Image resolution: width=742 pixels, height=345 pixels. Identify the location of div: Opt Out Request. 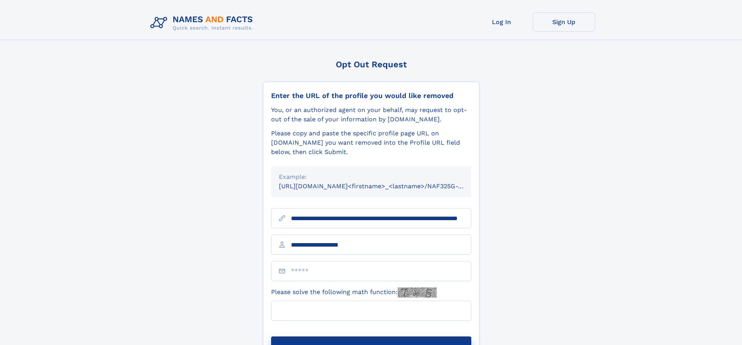
(371, 64).